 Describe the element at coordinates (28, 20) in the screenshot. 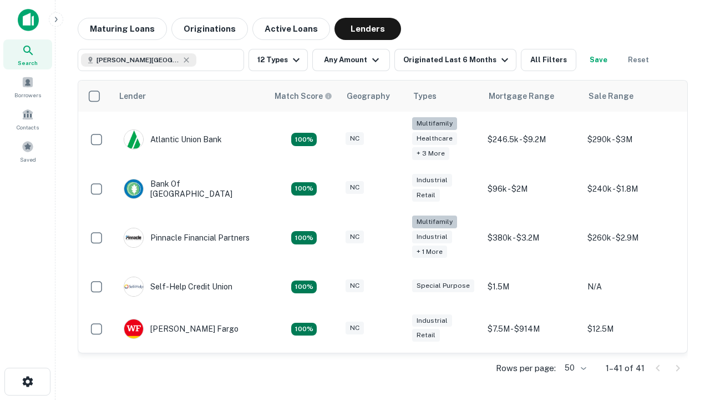

I see `img: capitalize-icon.png` at that location.